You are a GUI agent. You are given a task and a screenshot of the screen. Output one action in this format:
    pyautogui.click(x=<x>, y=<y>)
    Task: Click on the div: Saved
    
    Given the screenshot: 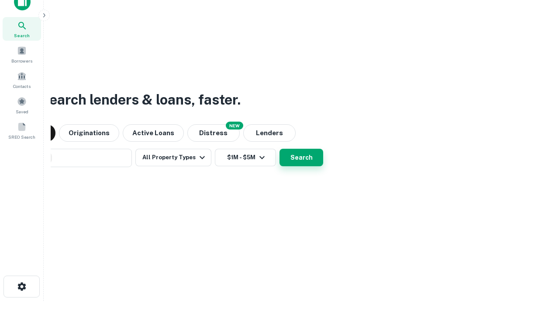 What is the action you would take?
    pyautogui.click(x=22, y=105)
    